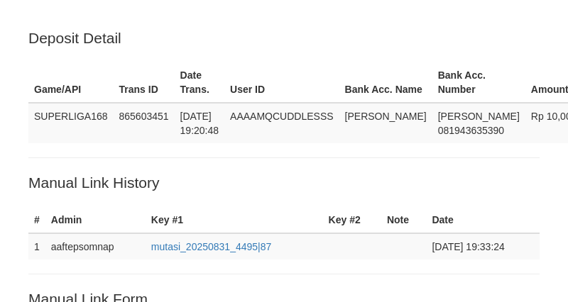  What do you see at coordinates (234, 220) in the screenshot?
I see `th: Key #1` at bounding box center [234, 220].